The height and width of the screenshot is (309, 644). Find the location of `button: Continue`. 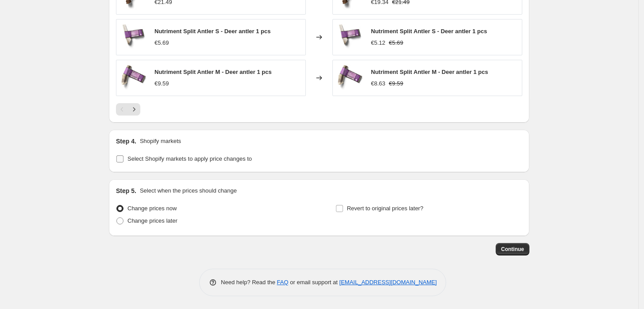

button: Continue is located at coordinates (513, 249).